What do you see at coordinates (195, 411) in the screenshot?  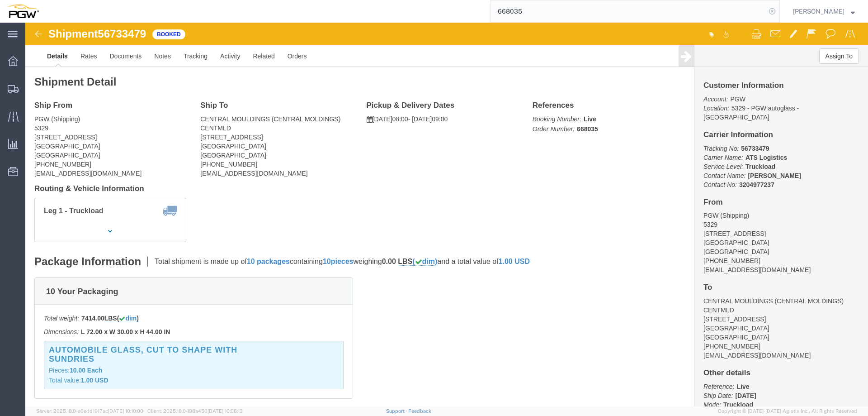 I see `span: Client: 2025.18.0-198a450` at bounding box center [195, 411].